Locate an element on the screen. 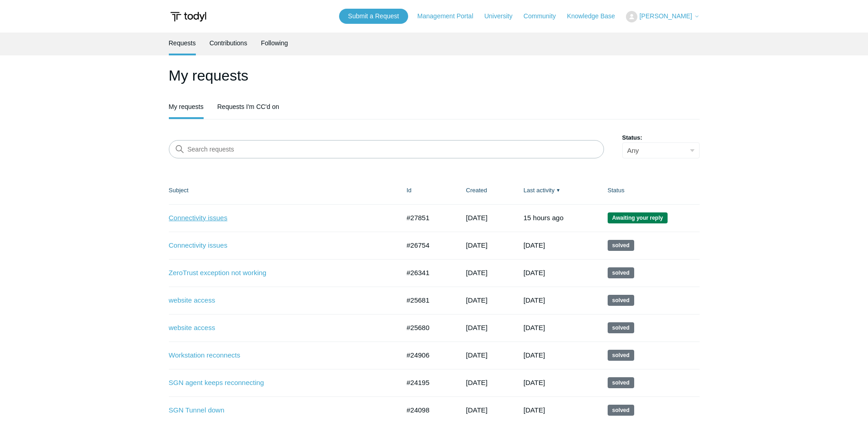  h1: My requests is located at coordinates (434, 75).